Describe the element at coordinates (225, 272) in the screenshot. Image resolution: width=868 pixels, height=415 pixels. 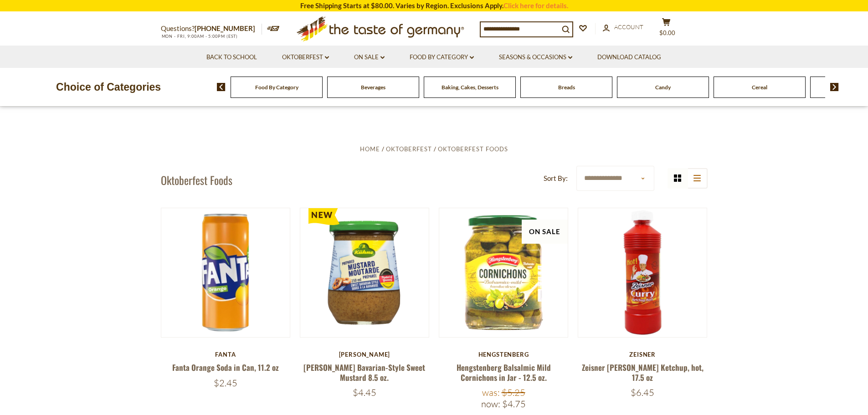
I see `img: Fanta Orange Soda in Can, 11.2 oz` at that location.